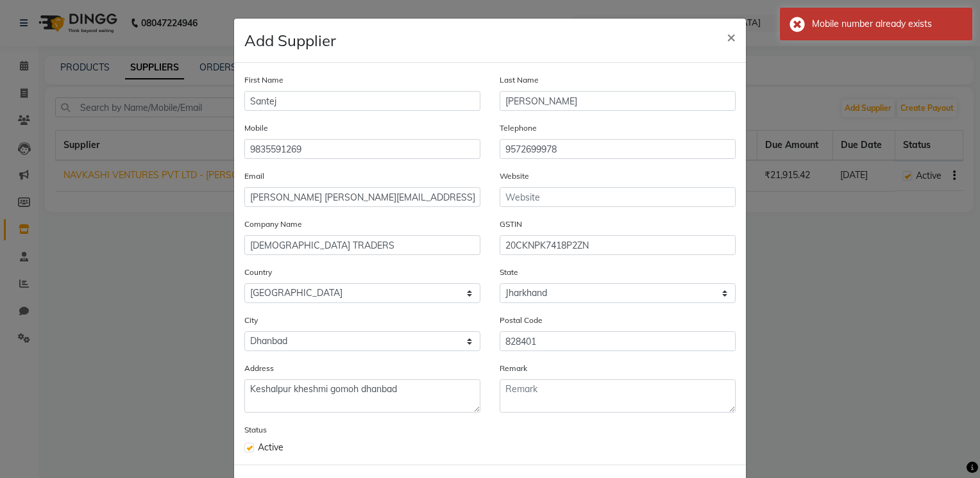 This screenshot has height=478, width=980. I want to click on label: Address, so click(259, 369).